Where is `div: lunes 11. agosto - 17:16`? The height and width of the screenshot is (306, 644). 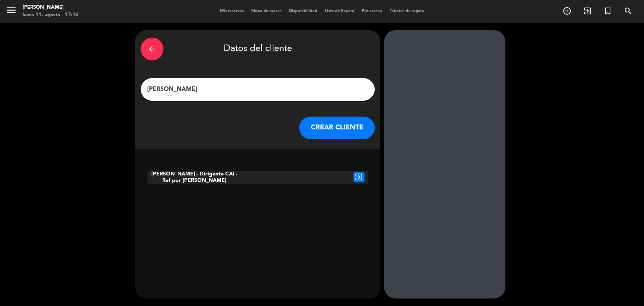
div: lunes 11. agosto - 17:16 is located at coordinates (51, 15).